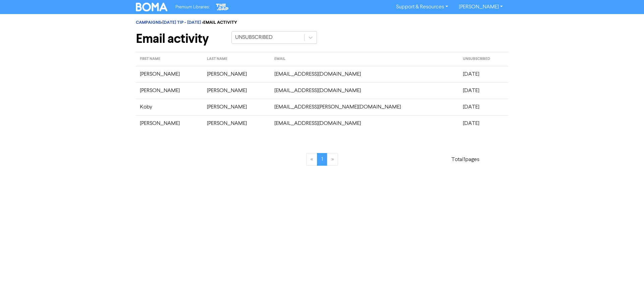 The width and height of the screenshot is (644, 305). I want to click on td: Koby, so click(169, 107).